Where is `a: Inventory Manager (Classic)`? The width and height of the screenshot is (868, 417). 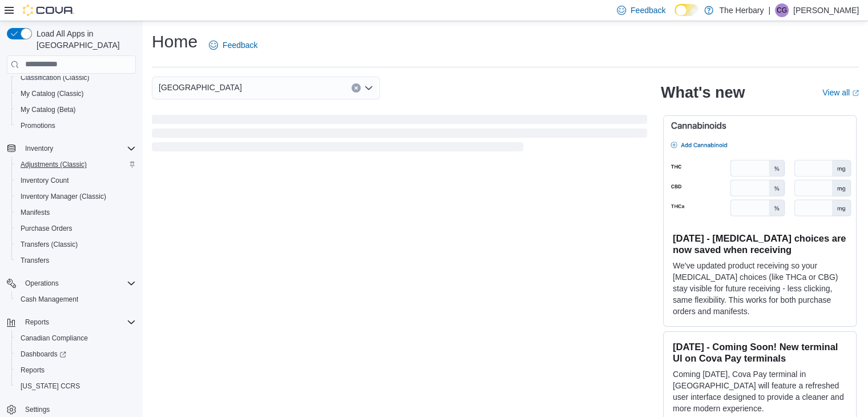
a: Inventory Manager (Classic) is located at coordinates (63, 197).